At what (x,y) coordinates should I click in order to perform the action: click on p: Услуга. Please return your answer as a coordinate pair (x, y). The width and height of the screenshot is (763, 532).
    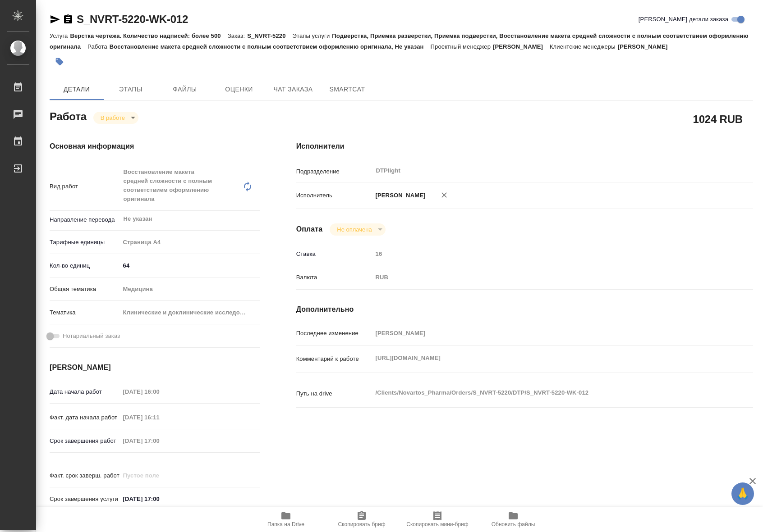
    Looking at the image, I should click on (60, 36).